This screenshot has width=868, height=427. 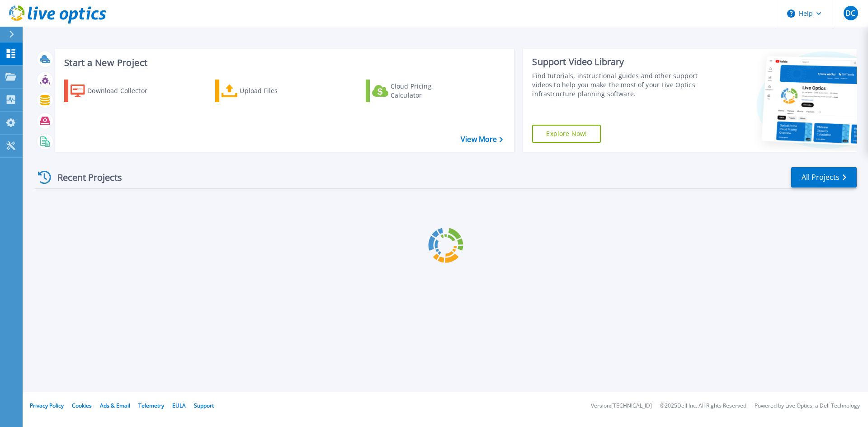 What do you see at coordinates (123, 91) in the screenshot?
I see `div: Download Collector` at bounding box center [123, 91].